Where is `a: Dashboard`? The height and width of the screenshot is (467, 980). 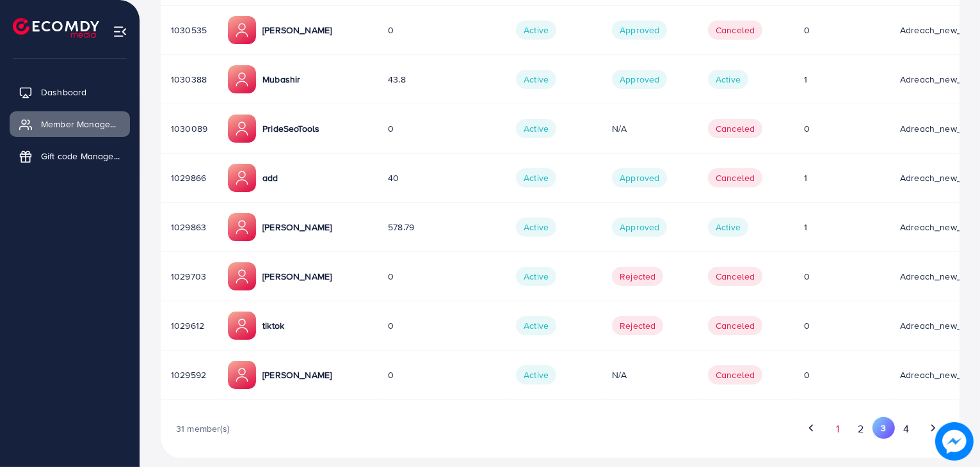 a: Dashboard is located at coordinates (70, 92).